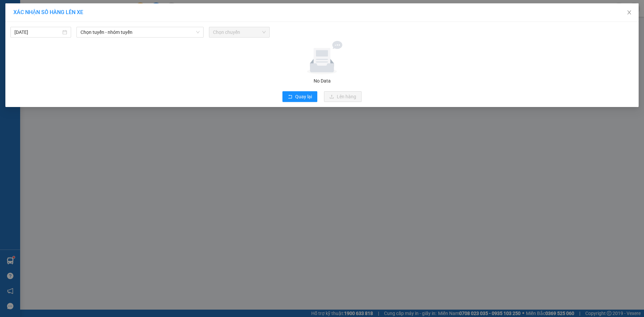 The width and height of the screenshot is (644, 317). I want to click on button: Close, so click(629, 13).